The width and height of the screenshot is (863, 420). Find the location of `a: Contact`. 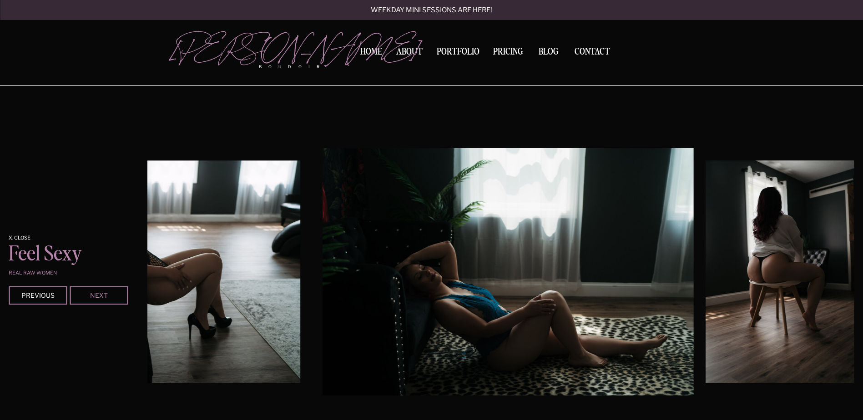

a: Contact is located at coordinates (592, 52).